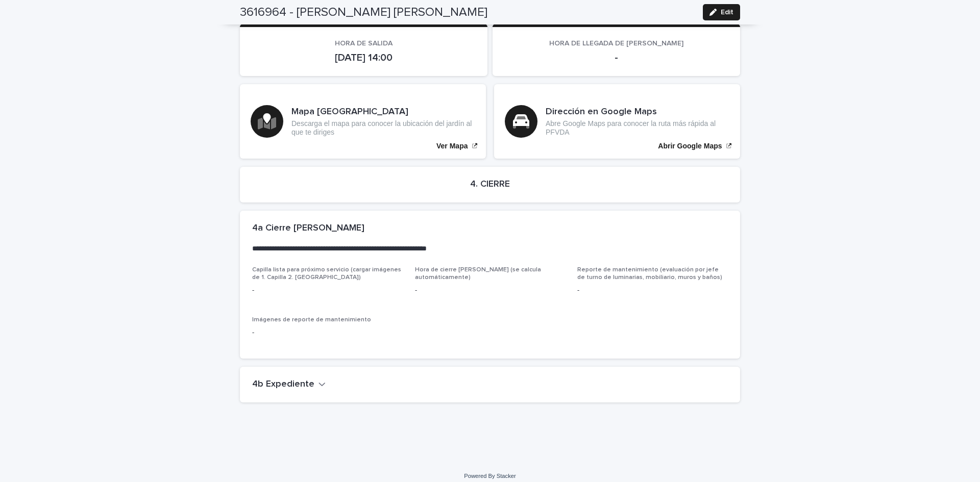  What do you see at coordinates (384, 128) in the screenshot?
I see `p: Descarga el mapa para conocer la ubicación del jardín al que te diriges` at bounding box center [384, 128].